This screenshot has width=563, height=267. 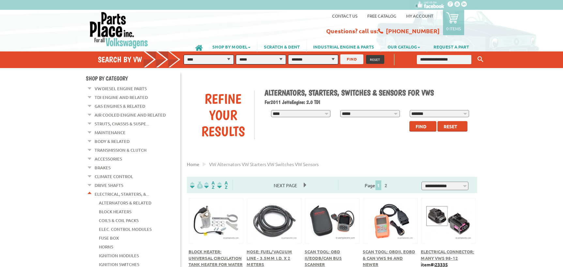 I want to click on span: For, so click(x=267, y=102).